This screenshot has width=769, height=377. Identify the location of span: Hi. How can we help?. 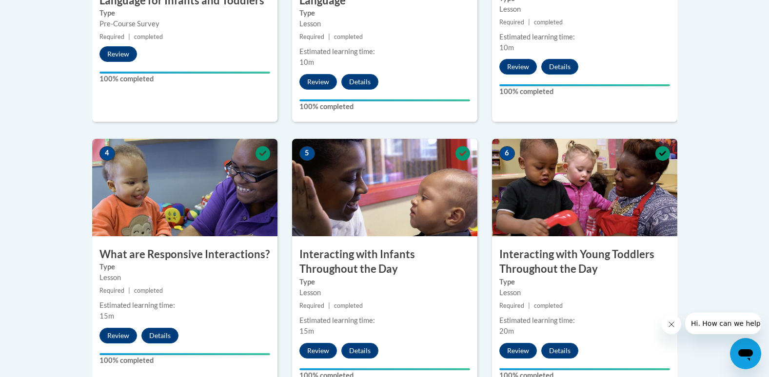
(42, 11).